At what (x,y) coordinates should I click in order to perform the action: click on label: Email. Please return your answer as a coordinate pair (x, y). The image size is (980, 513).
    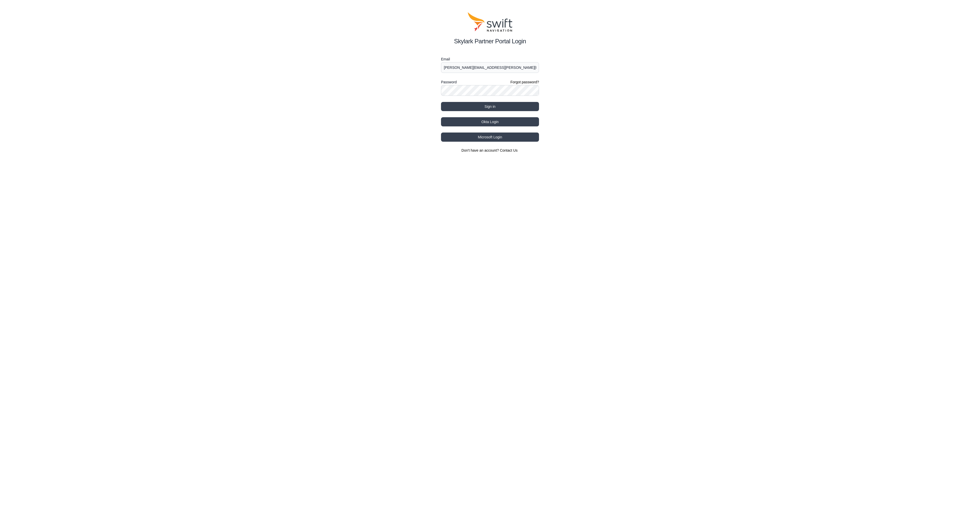
    Looking at the image, I should click on (490, 59).